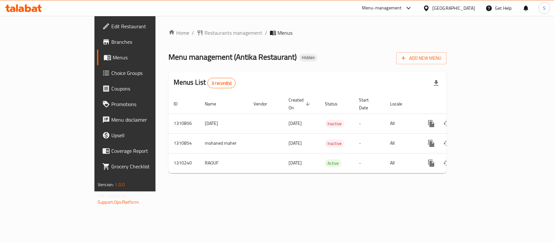 The image size is (554, 242). Describe the element at coordinates (142, 57) in the screenshot. I see `a: Menus` at that location.